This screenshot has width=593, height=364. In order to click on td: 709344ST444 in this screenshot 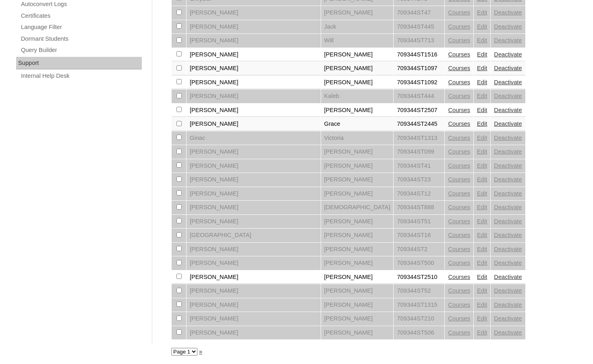, I will do `click(419, 97)`.